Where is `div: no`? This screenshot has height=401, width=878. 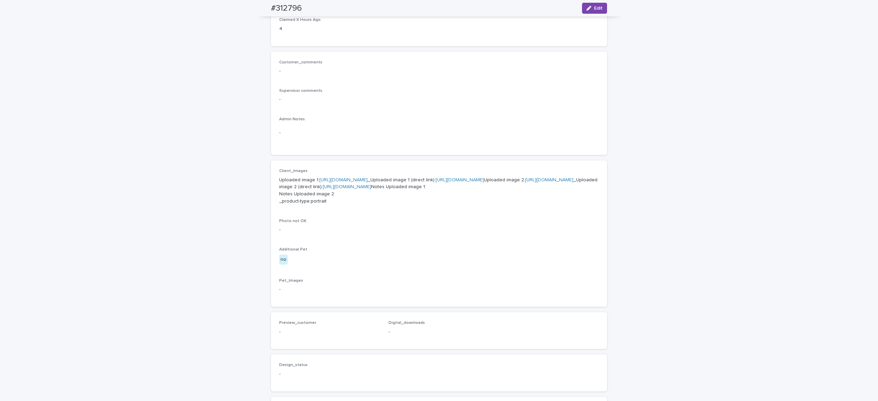
div: no is located at coordinates (283, 260).